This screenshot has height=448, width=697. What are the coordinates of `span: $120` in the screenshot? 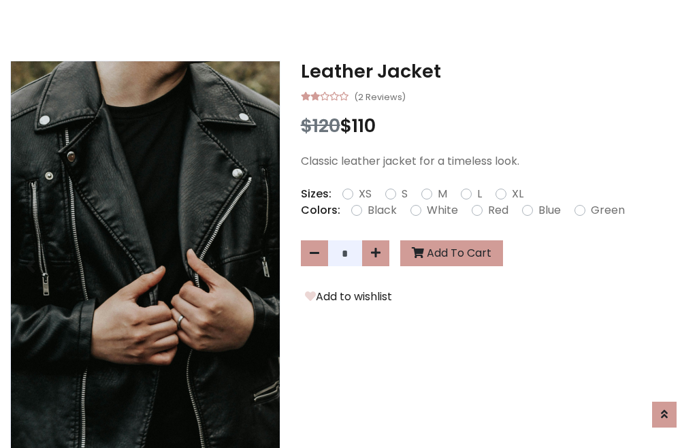 It's located at (321, 125).